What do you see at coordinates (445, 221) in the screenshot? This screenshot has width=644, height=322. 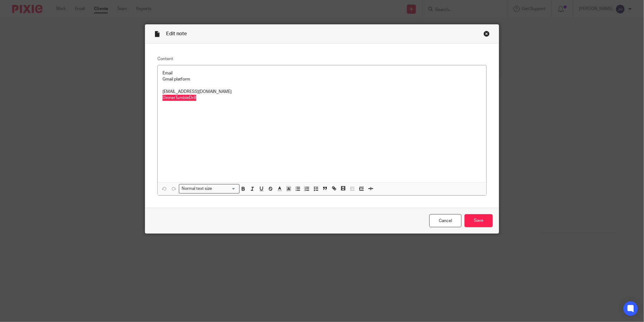 I see `a: Cancel` at bounding box center [445, 221].